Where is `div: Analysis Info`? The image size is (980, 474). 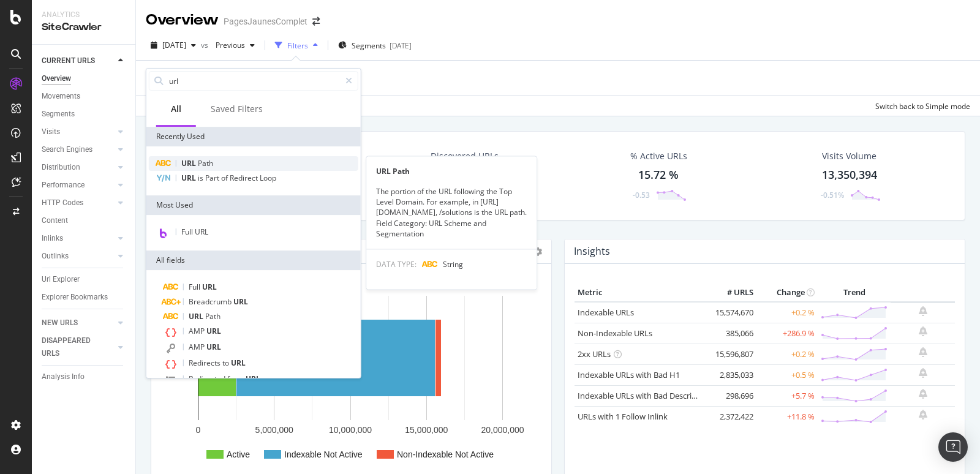
div: Analysis Info is located at coordinates (63, 376).